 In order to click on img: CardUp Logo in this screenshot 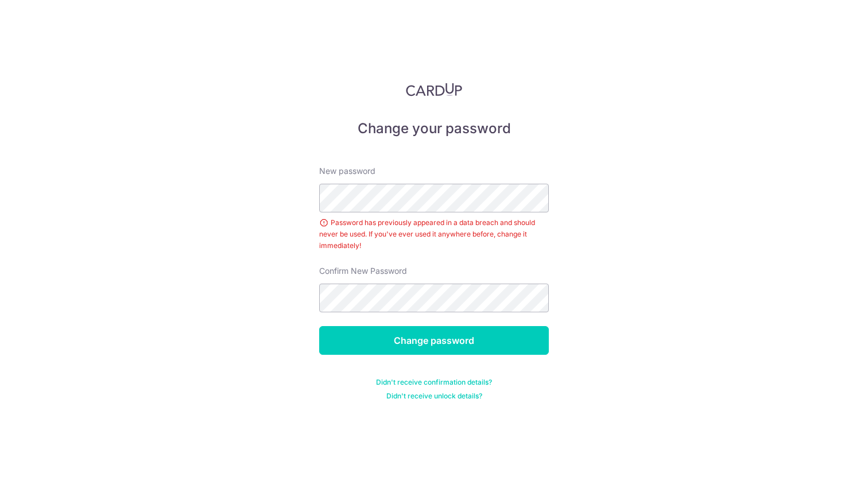, I will do `click(434, 90)`.